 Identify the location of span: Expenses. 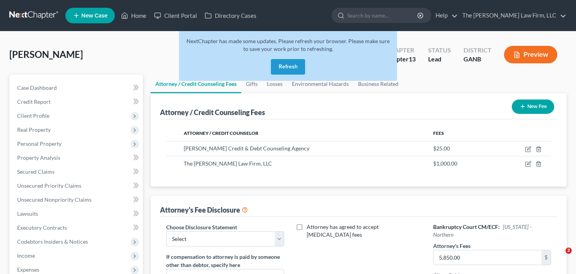
(28, 270).